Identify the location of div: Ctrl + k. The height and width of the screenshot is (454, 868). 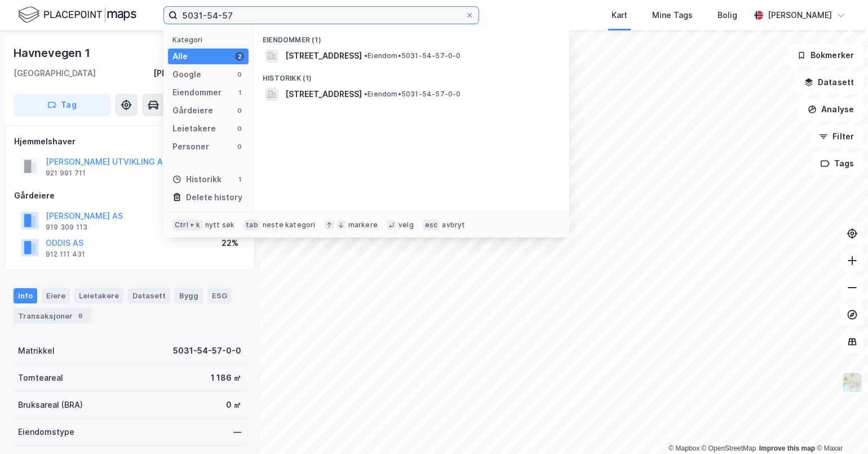
(188, 225).